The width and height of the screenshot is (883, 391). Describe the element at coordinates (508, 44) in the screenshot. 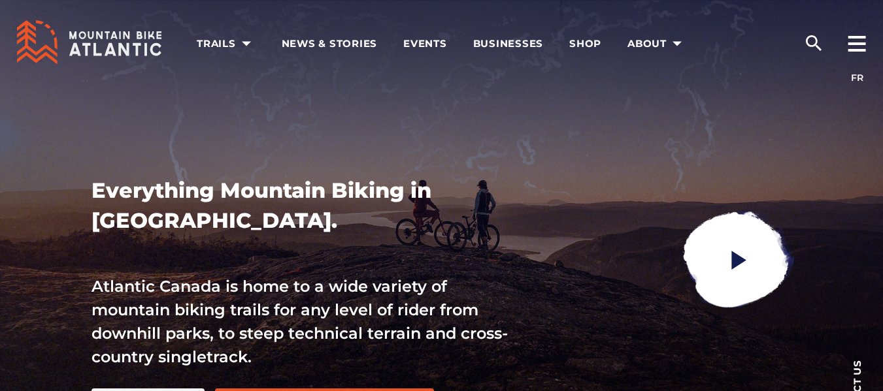

I see `span: Businesses` at that location.